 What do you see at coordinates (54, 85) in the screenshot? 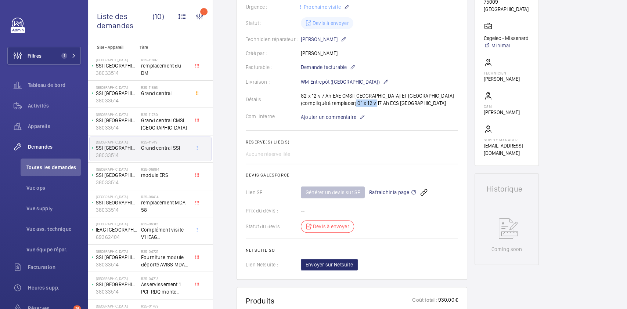
I see `span: Tableau de bord` at bounding box center [54, 85].